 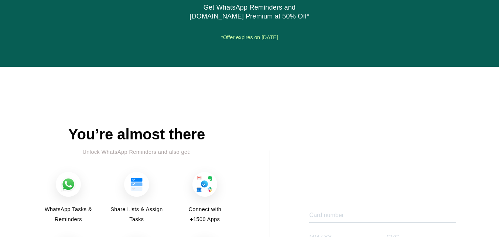 What do you see at coordinates (136, 214) in the screenshot?
I see `span: Share Lists & Assign Tasks` at bounding box center [136, 214].